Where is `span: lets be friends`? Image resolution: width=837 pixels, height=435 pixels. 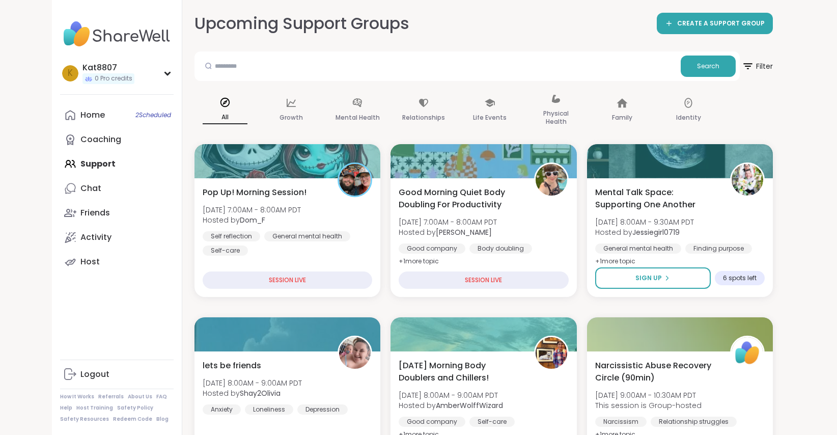 span: lets be friends is located at coordinates (232, 366).